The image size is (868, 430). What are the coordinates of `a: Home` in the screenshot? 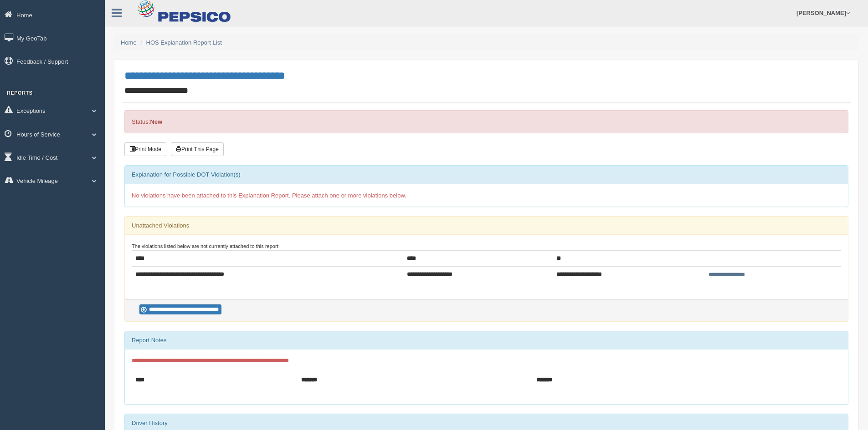 It's located at (128, 42).